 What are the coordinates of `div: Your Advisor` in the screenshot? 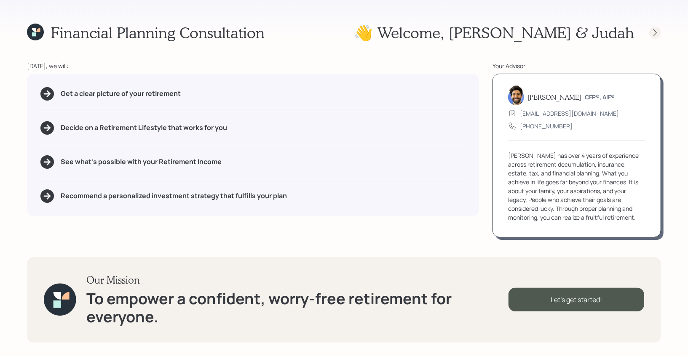 It's located at (577, 66).